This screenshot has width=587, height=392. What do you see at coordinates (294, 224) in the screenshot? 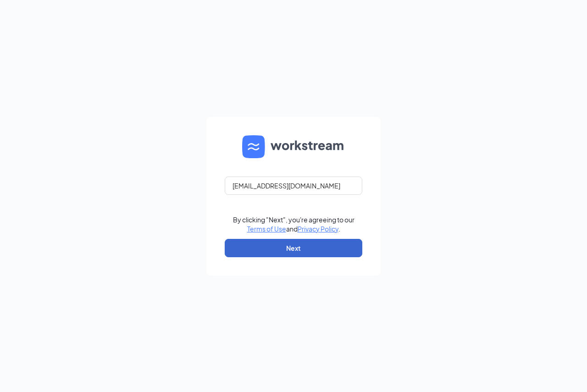
I see `div: By clicking "Next", you're agreeing to our and .` at bounding box center [294, 224].